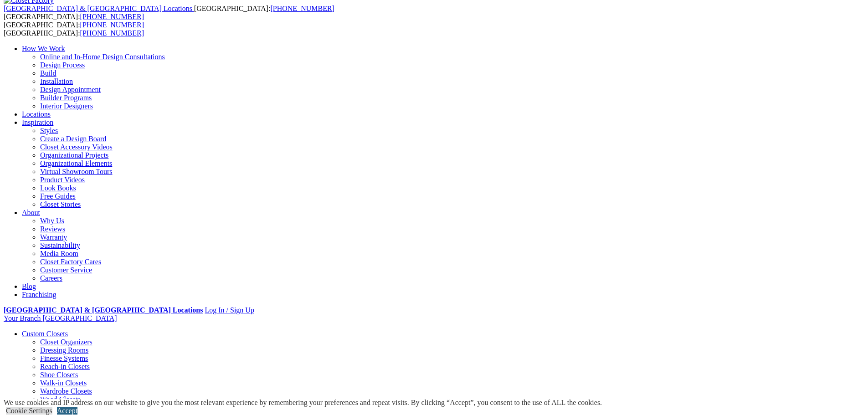 The image size is (868, 415). Describe the element at coordinates (73, 138) in the screenshot. I see `a: Create a Design Board` at that location.